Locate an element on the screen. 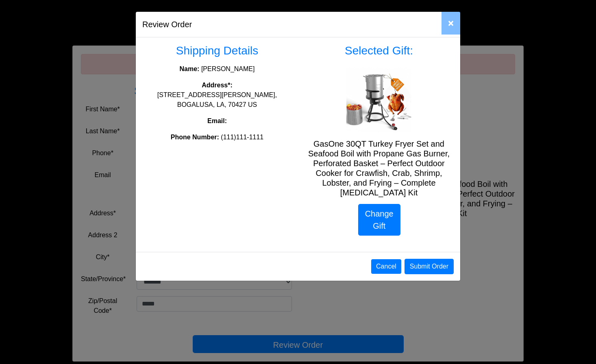 The image size is (596, 364). h5: GasOne 30QT Turkey Fryer Set and Seafood Boil with Propane Gas Burner, Perforated Basket – Perfec... is located at coordinates (379, 168).